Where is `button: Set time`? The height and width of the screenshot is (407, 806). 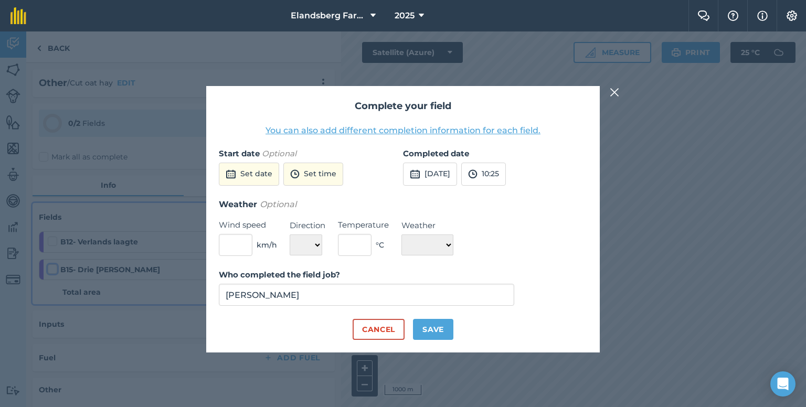 button: Set time is located at coordinates (313, 174).